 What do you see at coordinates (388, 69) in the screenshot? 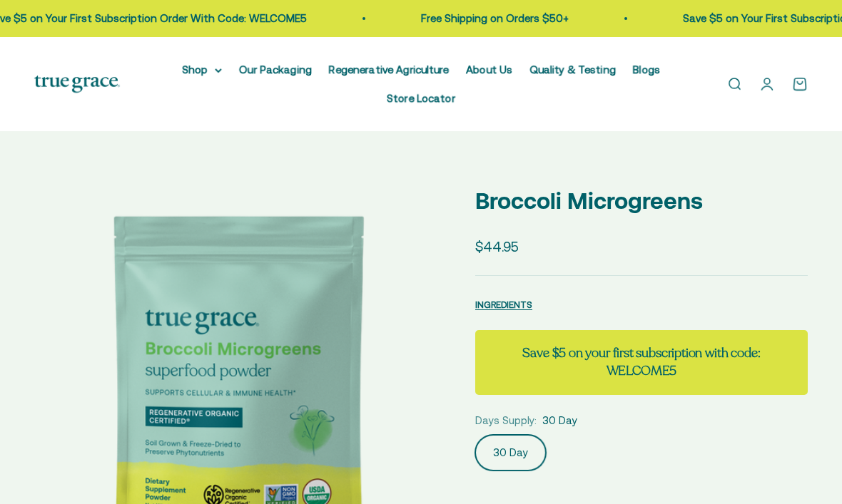
I see `a: Regenerative Agriculture` at bounding box center [388, 69].